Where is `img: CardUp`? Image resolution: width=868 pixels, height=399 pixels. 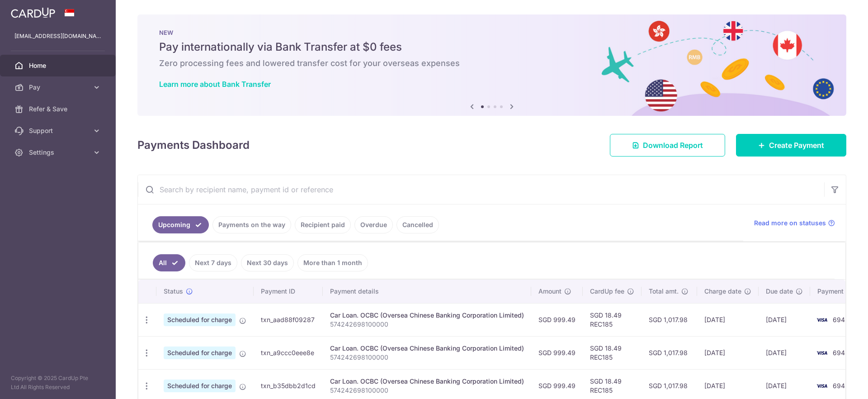 img: CardUp is located at coordinates (33, 13).